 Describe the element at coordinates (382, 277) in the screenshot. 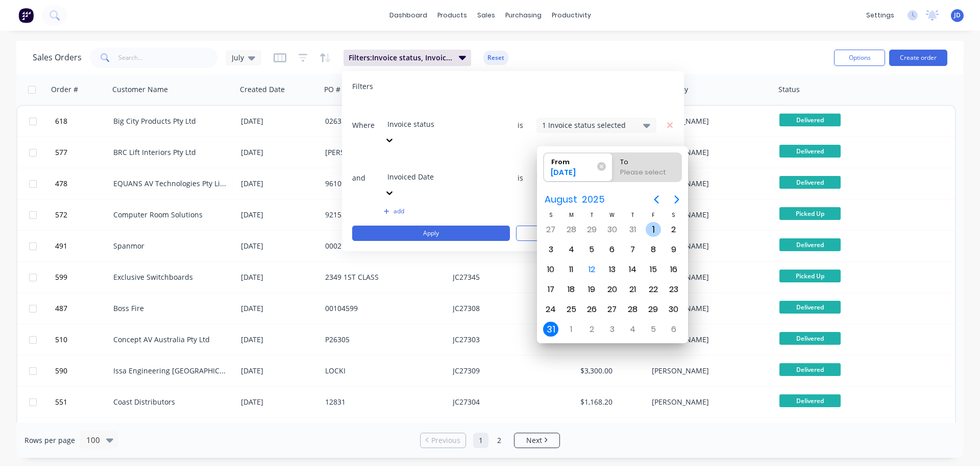

I see `div: 2349 1ST CLASS` at that location.